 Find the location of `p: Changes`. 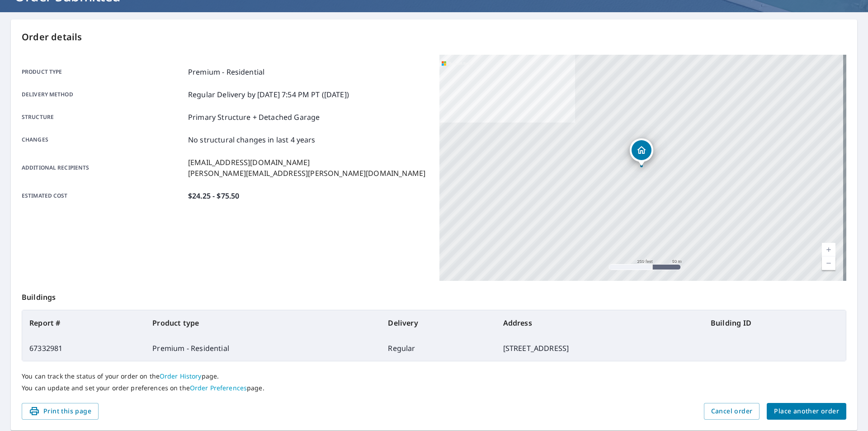

p: Changes is located at coordinates (103, 140).